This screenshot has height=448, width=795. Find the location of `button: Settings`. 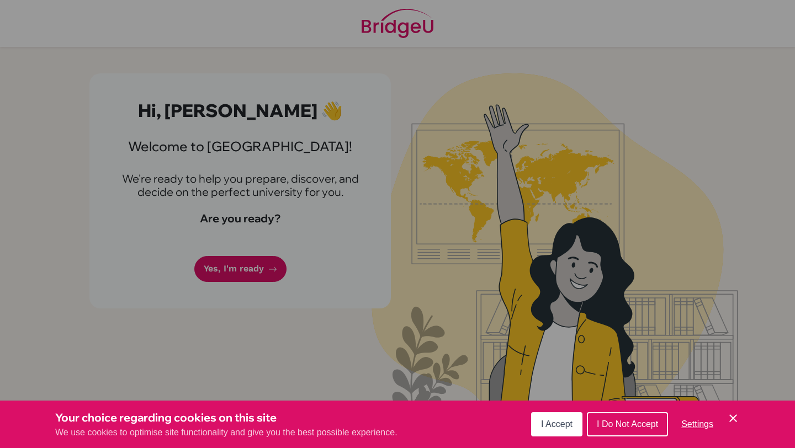

button: Settings is located at coordinates (697, 425).